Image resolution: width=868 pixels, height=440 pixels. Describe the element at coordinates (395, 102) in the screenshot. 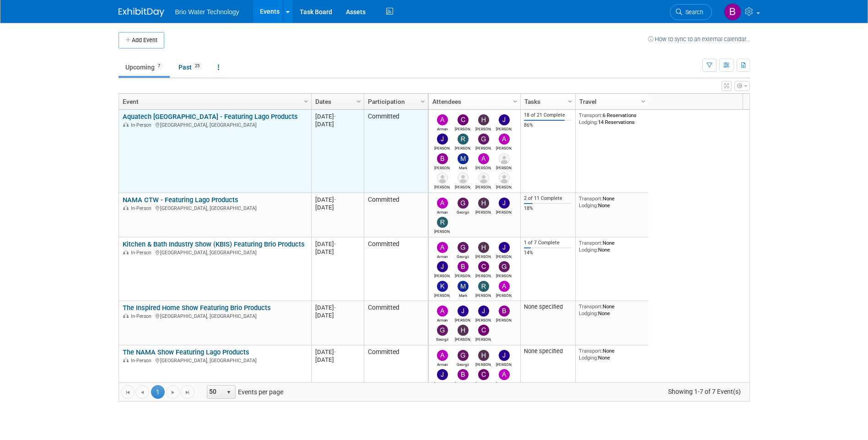

I see `a: Participation` at that location.